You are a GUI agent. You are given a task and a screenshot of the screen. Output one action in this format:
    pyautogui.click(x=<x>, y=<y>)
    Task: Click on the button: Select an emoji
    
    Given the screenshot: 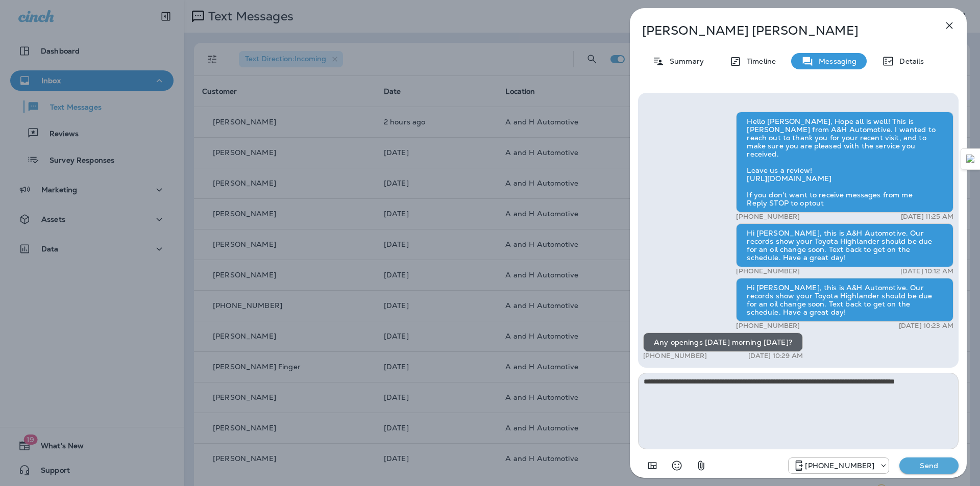 What is the action you would take?
    pyautogui.click(x=677, y=466)
    